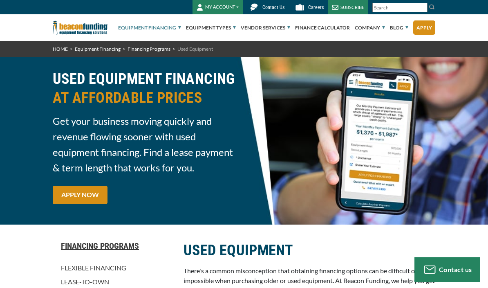  Describe the element at coordinates (370, 28) in the screenshot. I see `a: Company` at that location.